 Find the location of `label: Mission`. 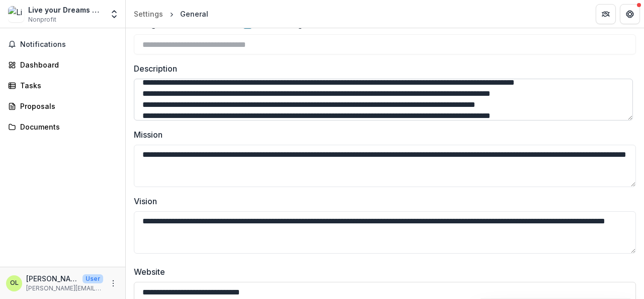

label: Mission is located at coordinates (382, 134).